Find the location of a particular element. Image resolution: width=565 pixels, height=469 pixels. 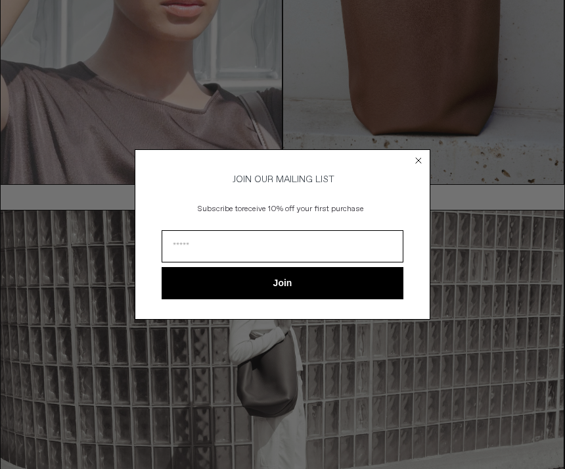

input: Email is located at coordinates (283, 246).